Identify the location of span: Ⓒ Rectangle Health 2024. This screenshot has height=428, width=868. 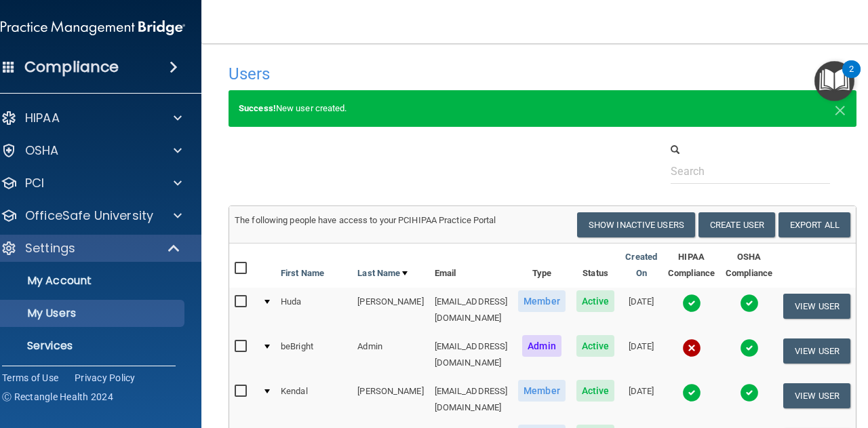
(58, 397).